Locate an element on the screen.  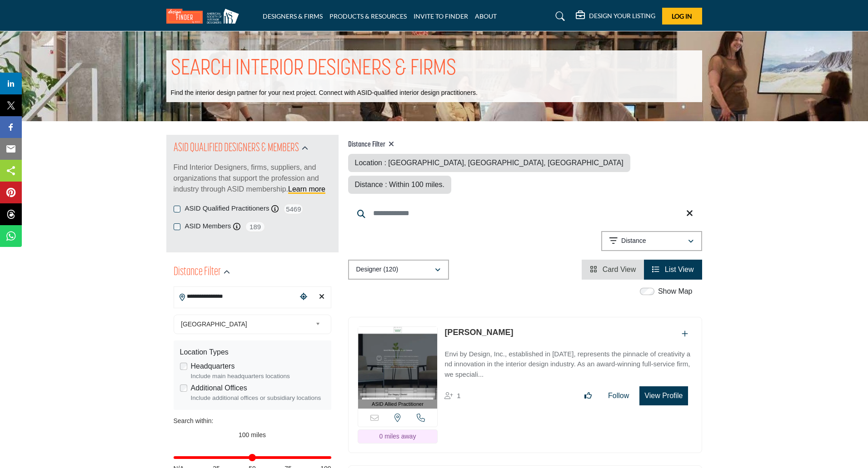
div: Followers is located at coordinates (452, 396).